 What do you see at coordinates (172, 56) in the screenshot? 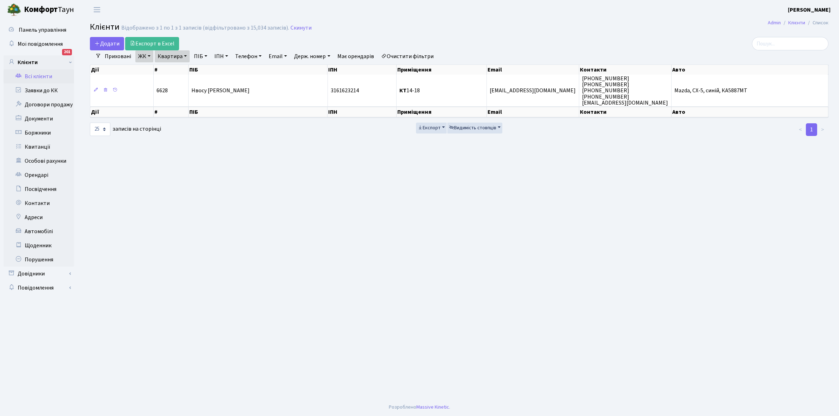
I see `a: Квартира` at bounding box center [172, 56].